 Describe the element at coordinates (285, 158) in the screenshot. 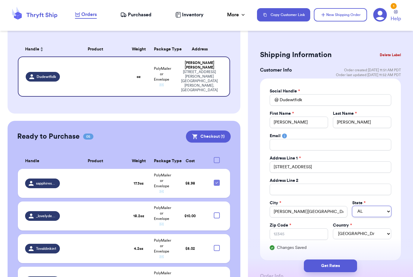

I see `label: Address Line 1` at that location.